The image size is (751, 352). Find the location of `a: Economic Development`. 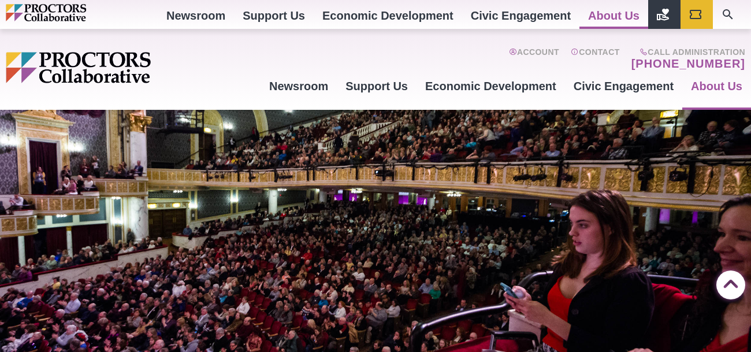

a: Economic Development is located at coordinates (490, 86).